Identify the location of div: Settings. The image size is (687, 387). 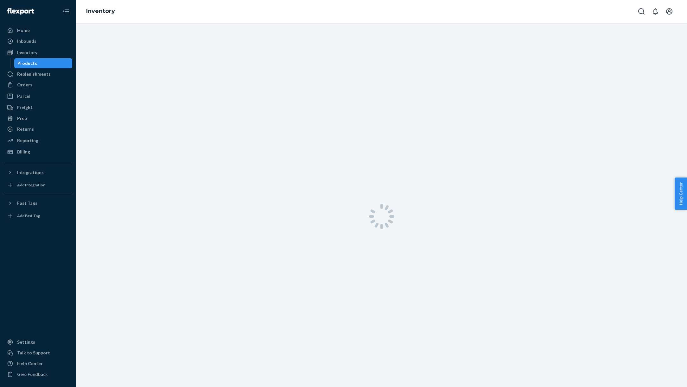
(26, 342).